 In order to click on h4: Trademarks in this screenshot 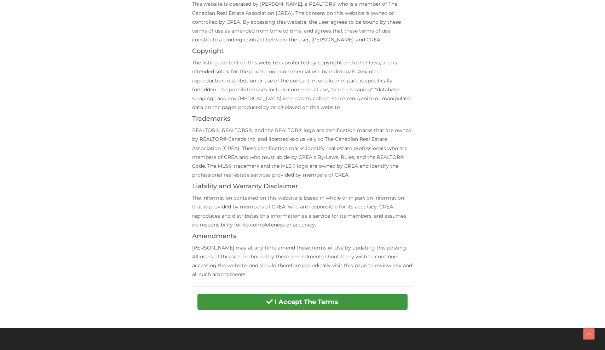, I will do `click(302, 119)`.